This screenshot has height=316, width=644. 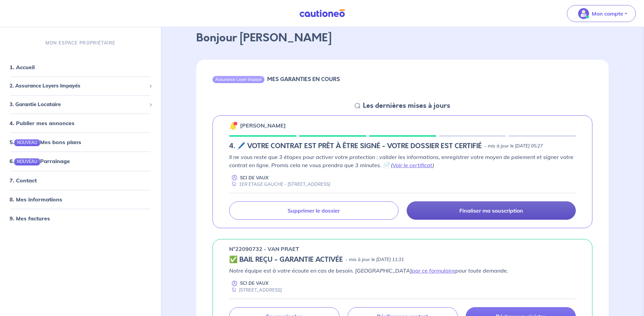 I want to click on h6: MES GARANTIES EN COURS, so click(x=304, y=79).